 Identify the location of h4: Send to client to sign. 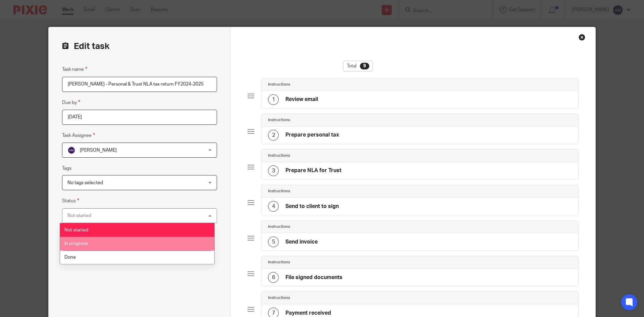
(312, 206).